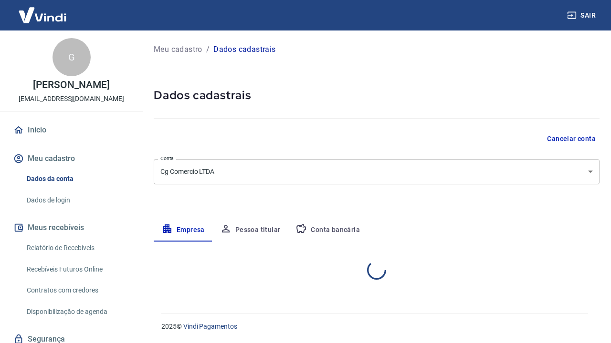  I want to click on a: Vindi Pagamentos, so click(210, 327).